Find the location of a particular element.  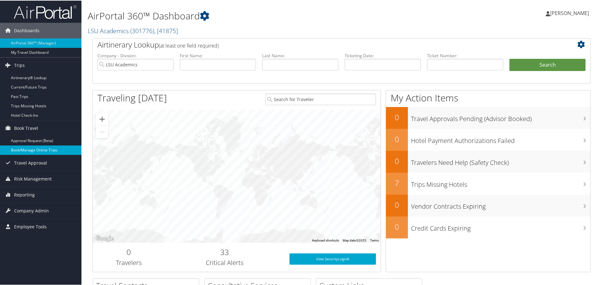

span: Employee Tools is located at coordinates (30, 226).